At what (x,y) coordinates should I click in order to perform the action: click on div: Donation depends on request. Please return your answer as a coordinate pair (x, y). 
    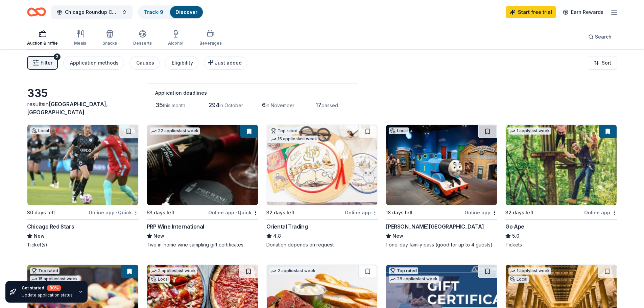
    Looking at the image, I should click on (322, 245).